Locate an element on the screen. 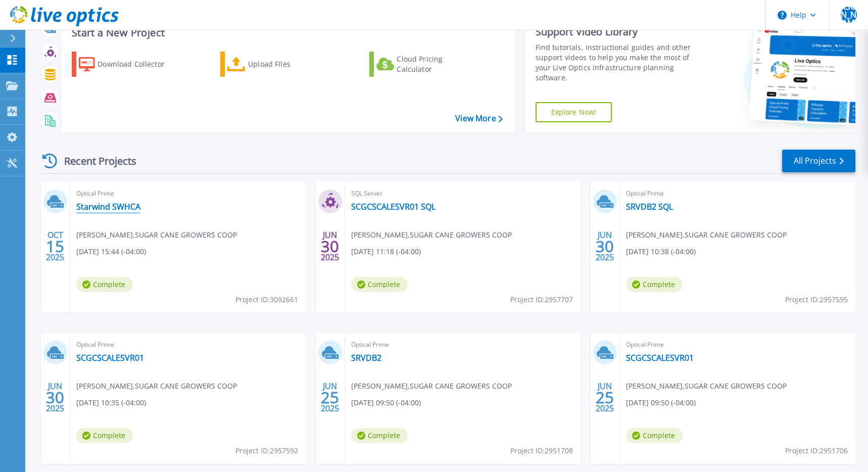  div: Find tutorials, instructional guides and other support videos to help you make the most of your L... is located at coordinates (620, 63).